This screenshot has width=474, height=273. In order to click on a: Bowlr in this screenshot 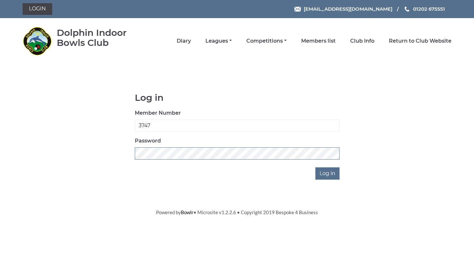, I will do `click(187, 212)`.